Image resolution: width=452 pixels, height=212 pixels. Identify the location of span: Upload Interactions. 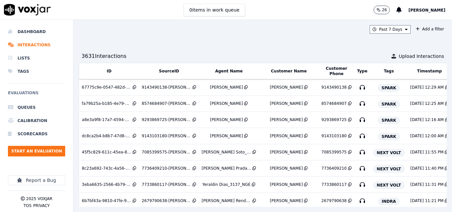
(421, 56).